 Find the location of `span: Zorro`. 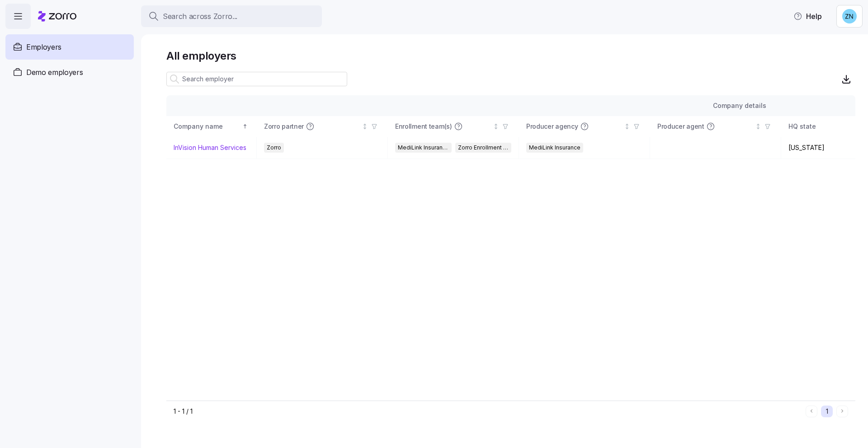

span: Zorro is located at coordinates (274, 148).